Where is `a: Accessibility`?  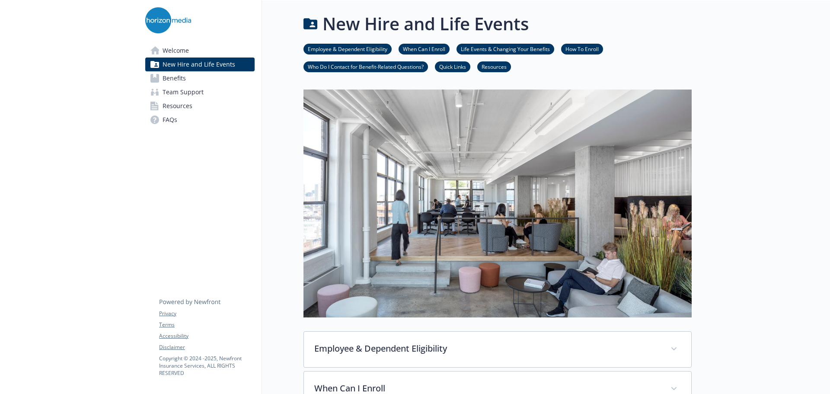 a: Accessibility is located at coordinates (207, 336).